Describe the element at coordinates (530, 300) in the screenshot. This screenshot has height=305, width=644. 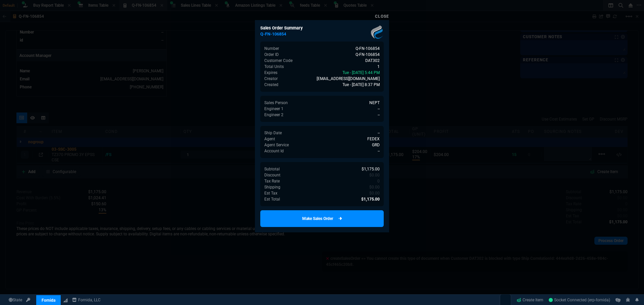
I see `a: Create Item` at that location.